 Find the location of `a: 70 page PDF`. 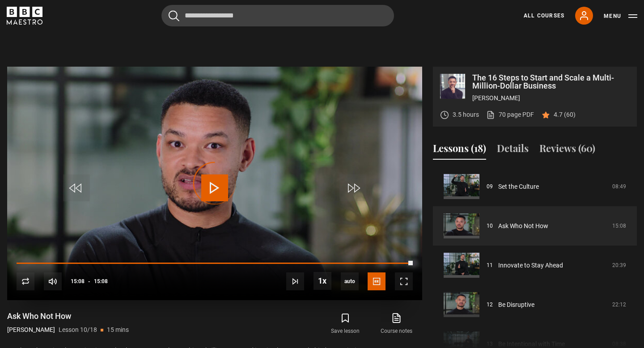

a: 70 page PDF is located at coordinates (510, 114).